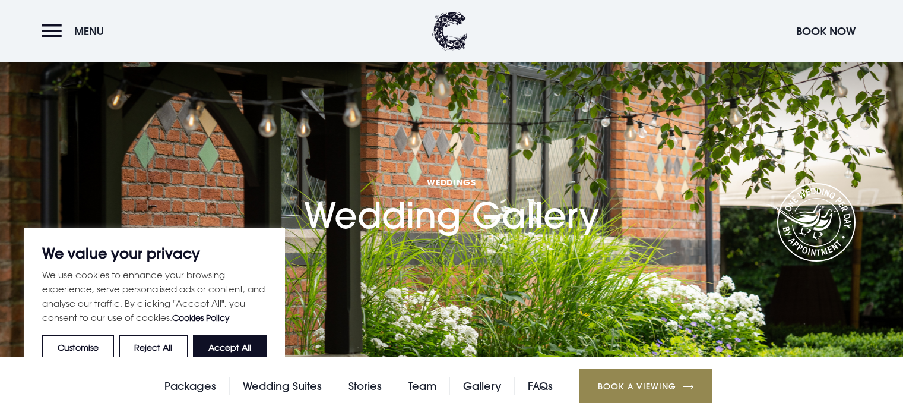  What do you see at coordinates (201, 317) in the screenshot?
I see `a: Cookies Policy` at bounding box center [201, 317].